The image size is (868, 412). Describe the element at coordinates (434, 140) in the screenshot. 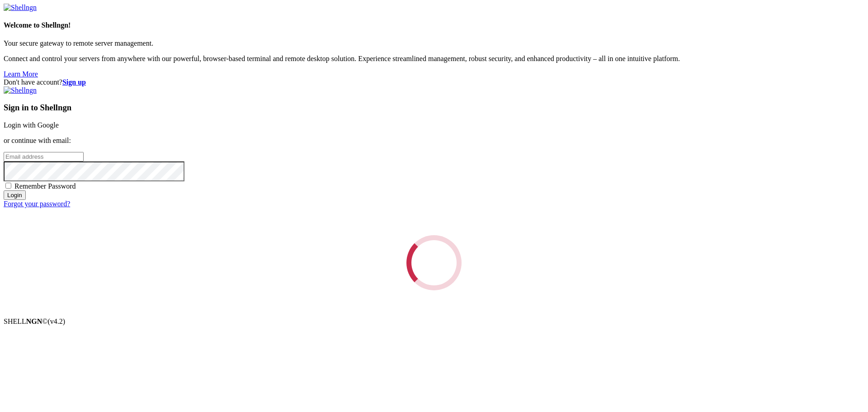

I see `p: or continue with email:` at that location.